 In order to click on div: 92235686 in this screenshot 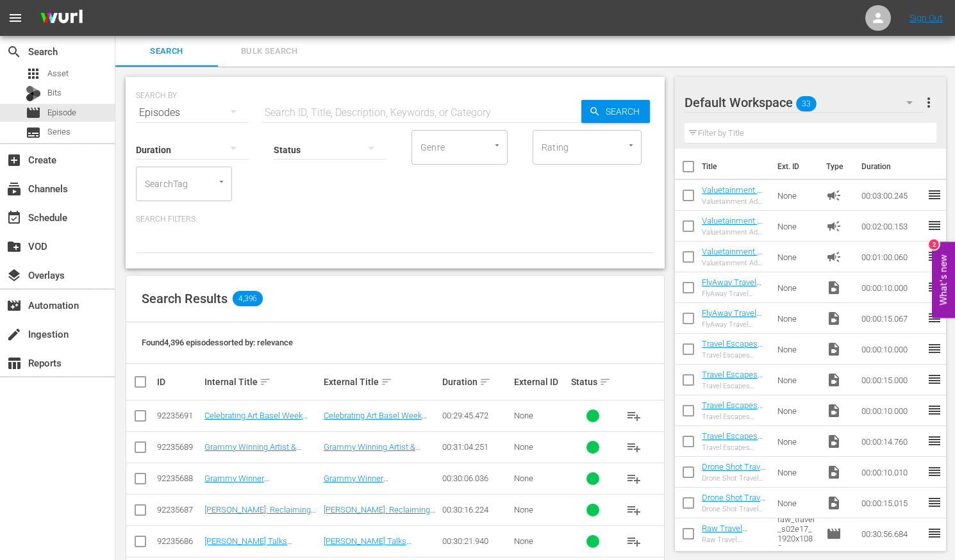, I will do `click(179, 541)`.